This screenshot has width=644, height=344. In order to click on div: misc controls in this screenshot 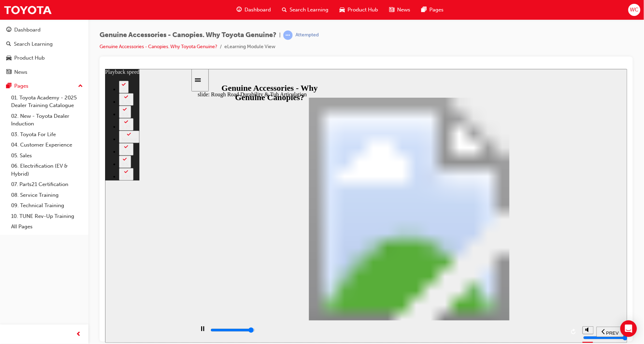, I will do `click(483, 263)`.